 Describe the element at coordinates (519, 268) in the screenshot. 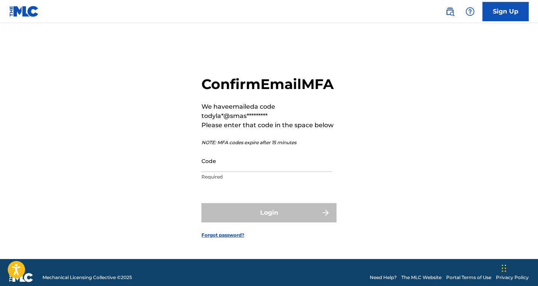

I see `div: Chat Widget` at that location.